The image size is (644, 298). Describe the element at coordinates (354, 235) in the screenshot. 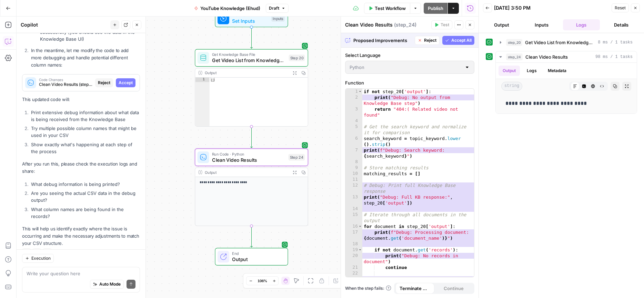

I see `div: 17` at that location.